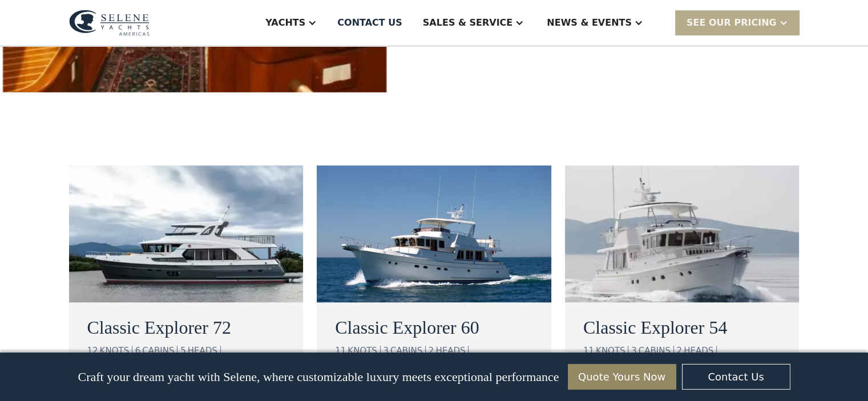  I want to click on div: Sales & Service, so click(467, 23).